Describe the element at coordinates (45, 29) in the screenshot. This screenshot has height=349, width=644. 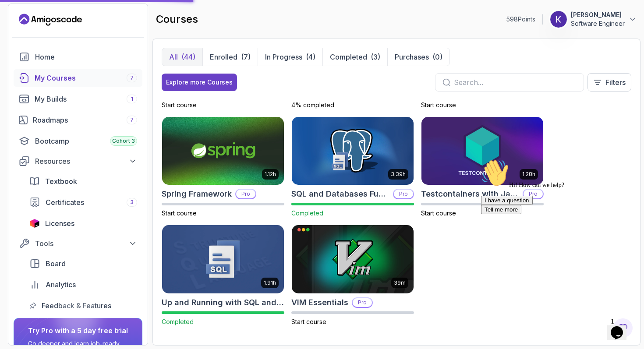
I see `span: Hi! How can we help?` at that location.